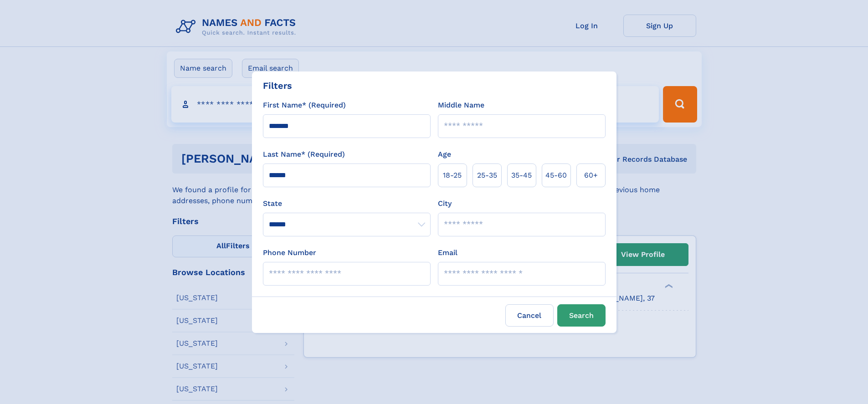  What do you see at coordinates (444, 154) in the screenshot?
I see `label: Age` at bounding box center [444, 154].